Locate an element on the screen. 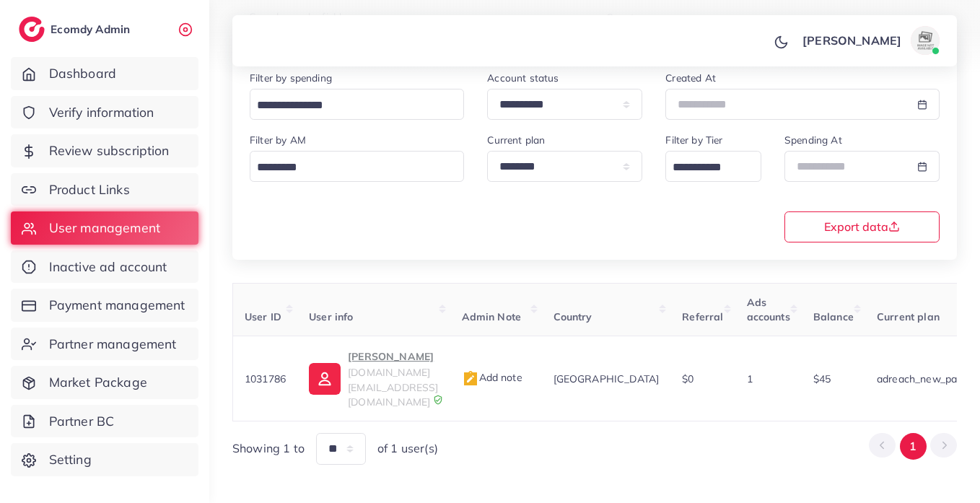 This screenshot has width=980, height=503. a: Product Links is located at coordinates (105, 189).